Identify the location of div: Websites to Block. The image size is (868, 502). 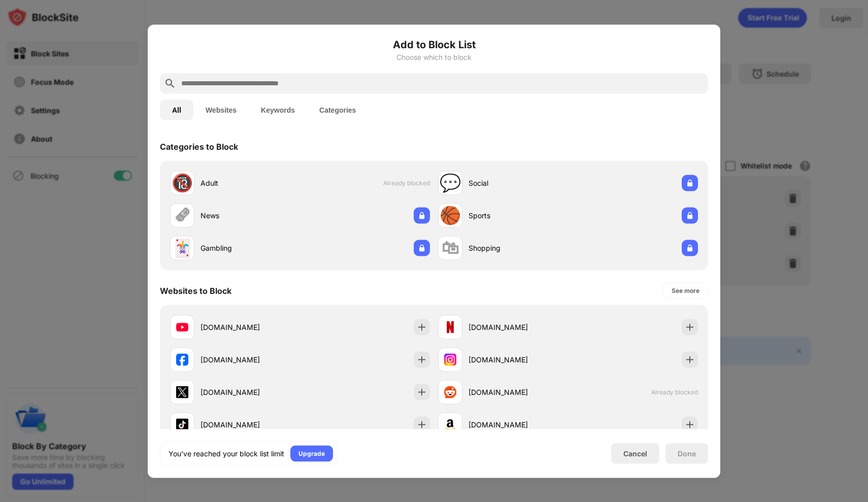
(196, 291).